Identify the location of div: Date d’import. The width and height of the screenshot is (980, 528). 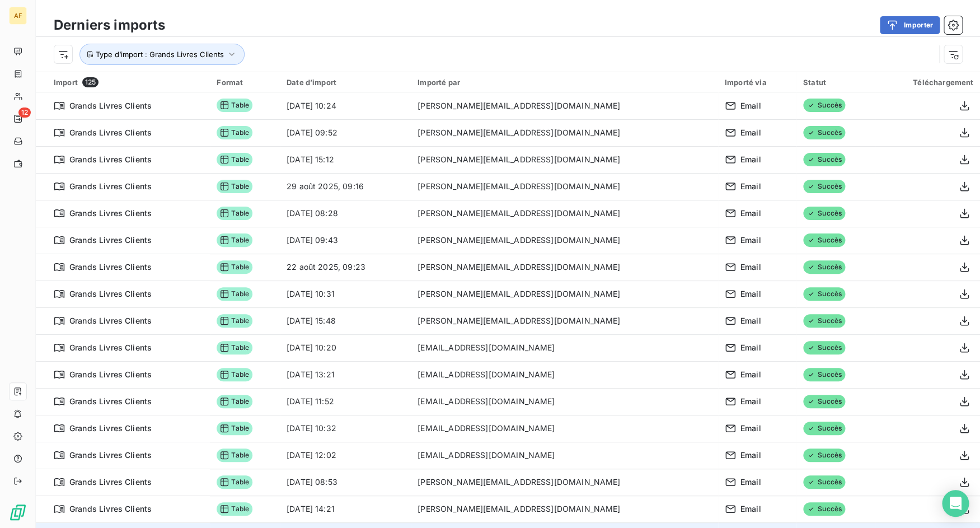
(345, 82).